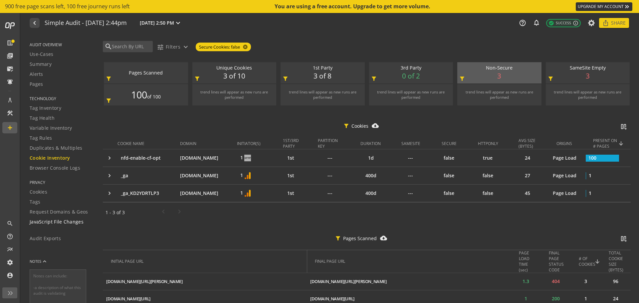  What do you see at coordinates (36, 84) in the screenshot?
I see `span: Pages` at bounding box center [36, 84].